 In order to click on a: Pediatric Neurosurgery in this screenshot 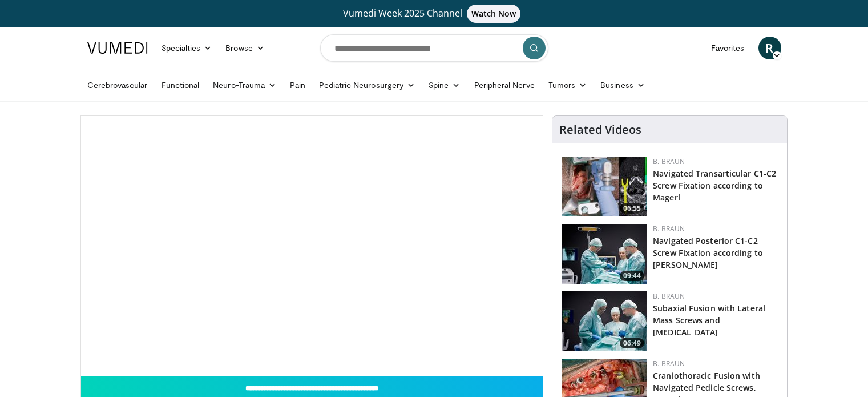, I will do `click(367, 85)`.